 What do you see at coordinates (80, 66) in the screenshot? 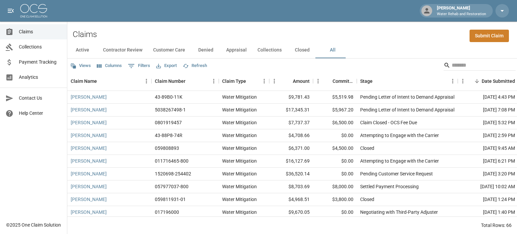
I see `button: Views` at bounding box center [80, 66].